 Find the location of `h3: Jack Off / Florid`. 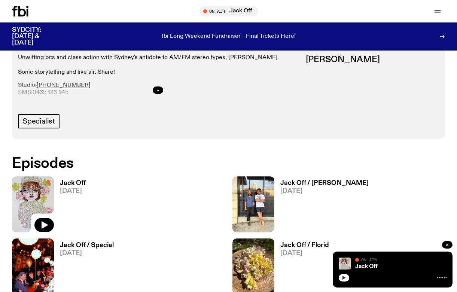

h3: Jack Off / Florid is located at coordinates (305, 245).